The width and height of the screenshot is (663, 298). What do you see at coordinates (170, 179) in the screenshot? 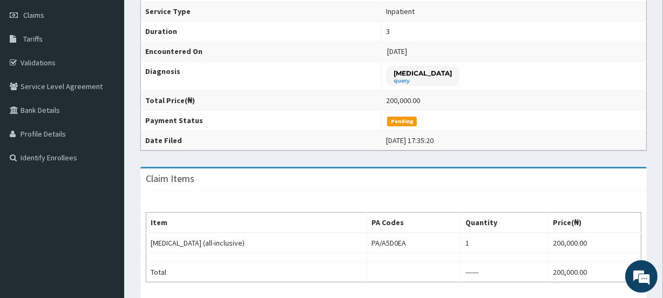
I see `h3: Claim Items` at bounding box center [170, 179].